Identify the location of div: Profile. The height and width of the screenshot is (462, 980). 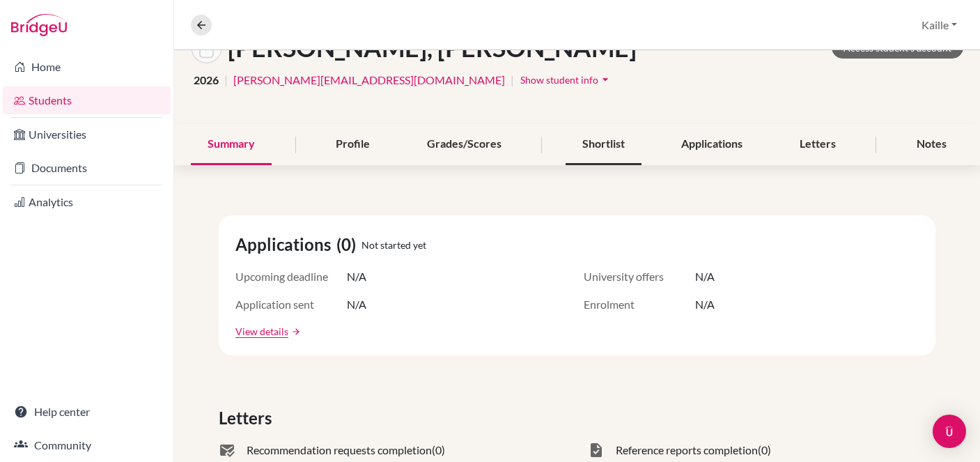
(352, 144).